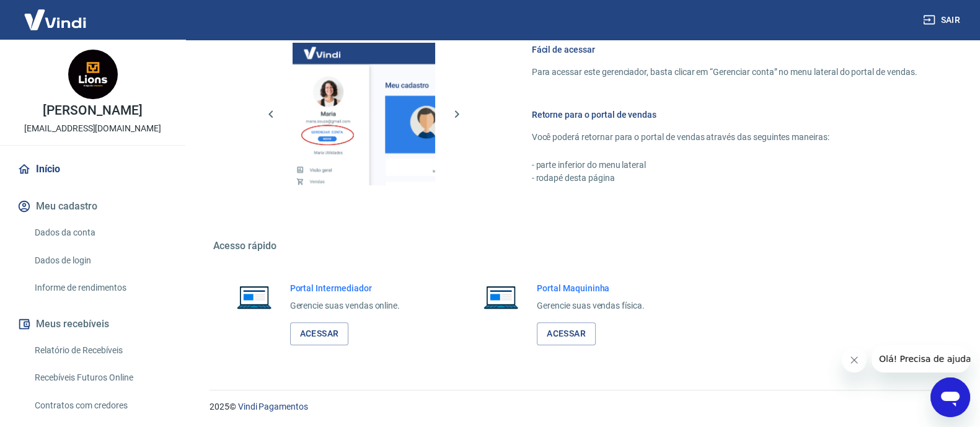  Describe the element at coordinates (943, 20) in the screenshot. I see `button: Sair` at that location.